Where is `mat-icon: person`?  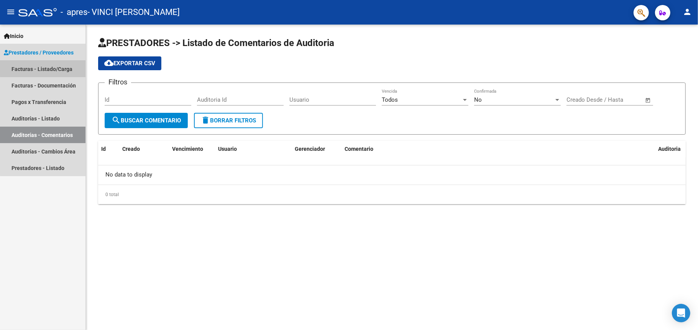 mat-icon: person is located at coordinates (687, 12).